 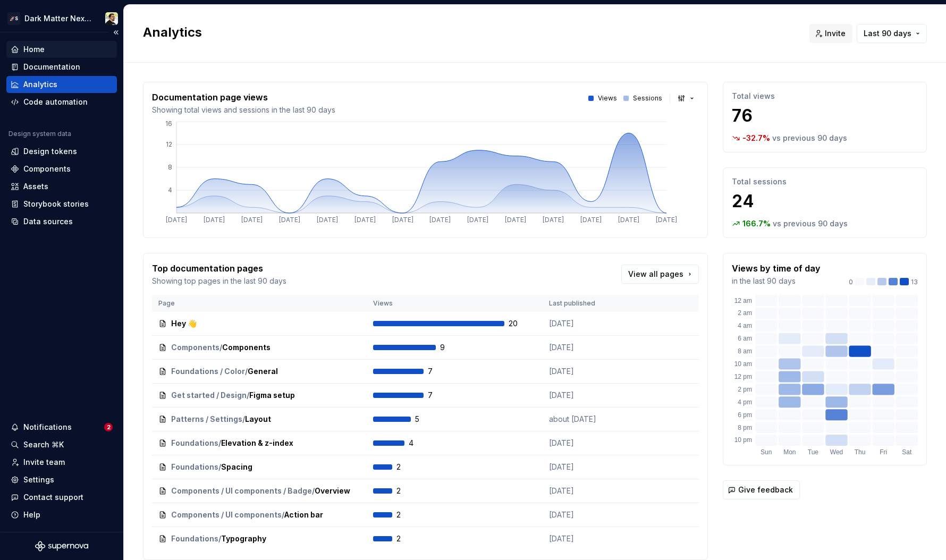 I want to click on div: Design system data, so click(x=40, y=134).